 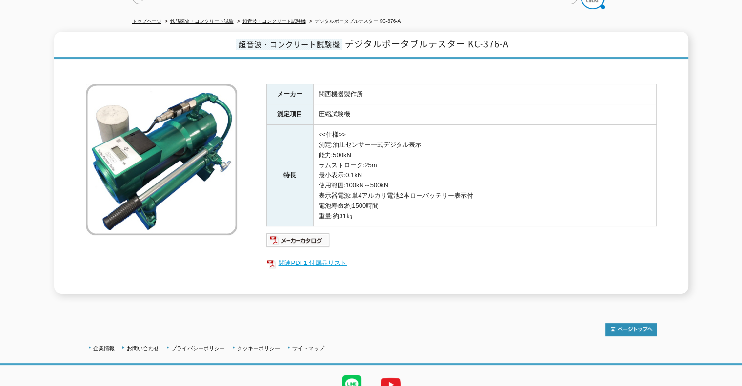 I want to click on a: お問い合わせ, so click(x=143, y=348).